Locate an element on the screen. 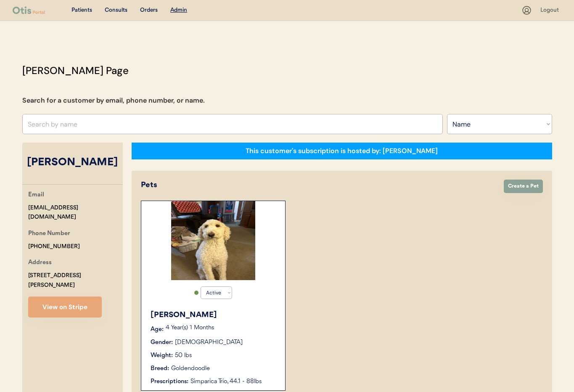 This screenshot has height=392, width=574. div: Consults is located at coordinates (116, 11).